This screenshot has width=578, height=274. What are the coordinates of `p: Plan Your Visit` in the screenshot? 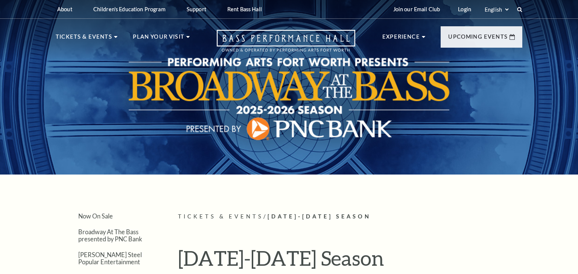 It's located at (158, 39).